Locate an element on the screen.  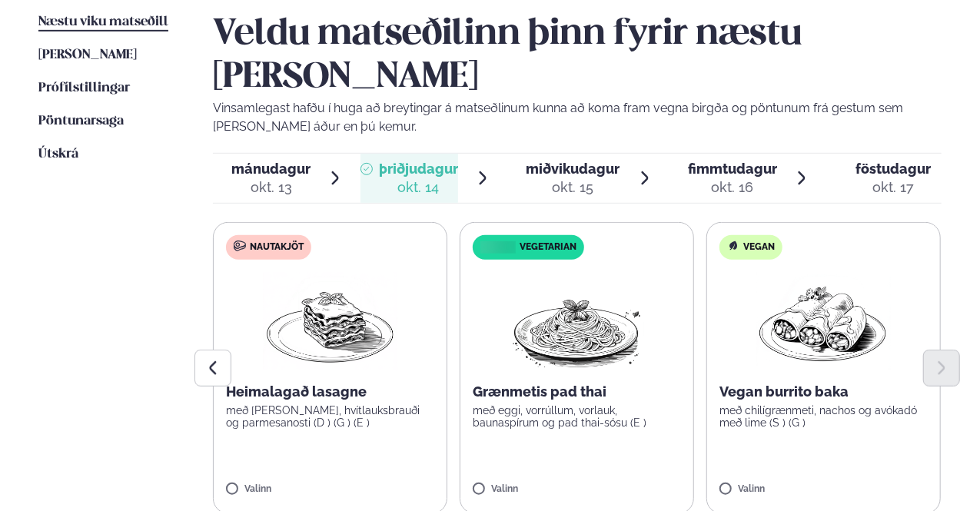
div: okt. 13 is located at coordinates (271, 187).